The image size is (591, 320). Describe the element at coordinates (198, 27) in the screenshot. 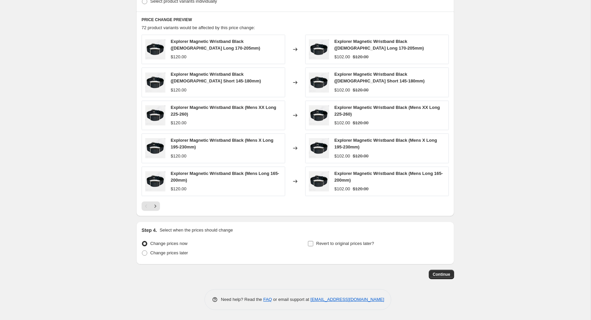

I see `span: 72 product variants would be affected by this price change:` at that location.